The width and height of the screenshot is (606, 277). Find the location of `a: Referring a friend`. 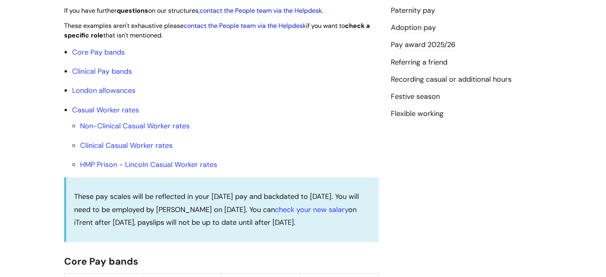

a: Referring a friend is located at coordinates (419, 63).